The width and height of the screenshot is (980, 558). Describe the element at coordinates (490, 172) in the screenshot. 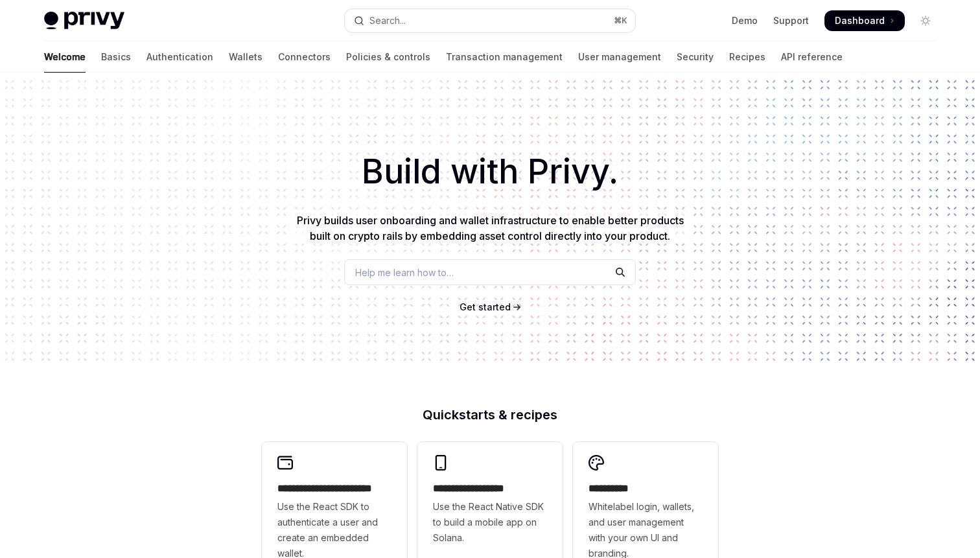

I see `h1: Build with Privy.` at that location.